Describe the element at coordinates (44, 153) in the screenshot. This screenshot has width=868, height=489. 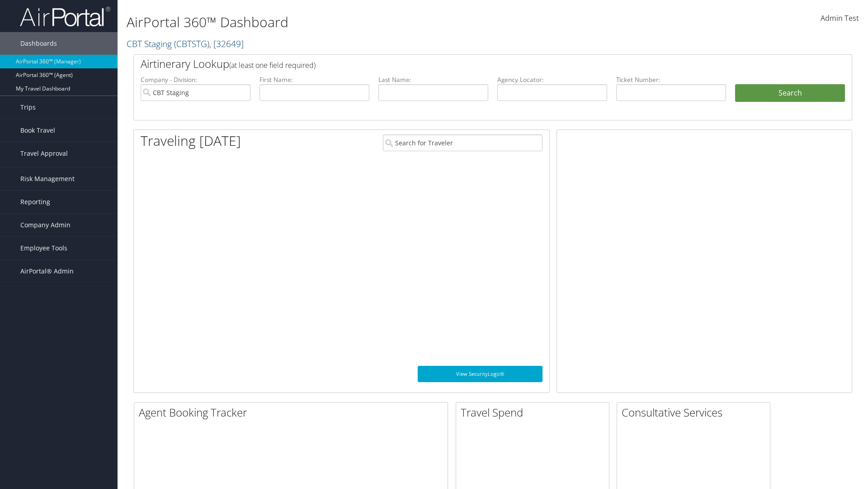
I see `span: Travel Approval` at that location.